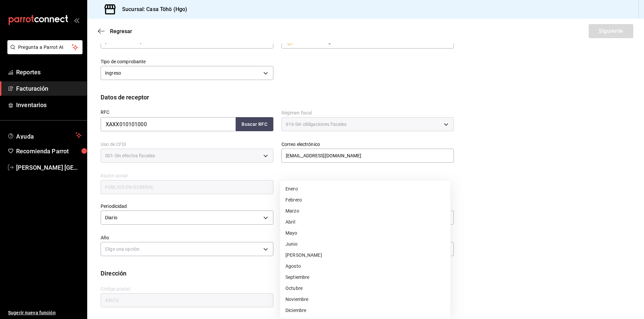  What do you see at coordinates (365, 233) in the screenshot?
I see `li: Mayo` at bounding box center [365, 233].